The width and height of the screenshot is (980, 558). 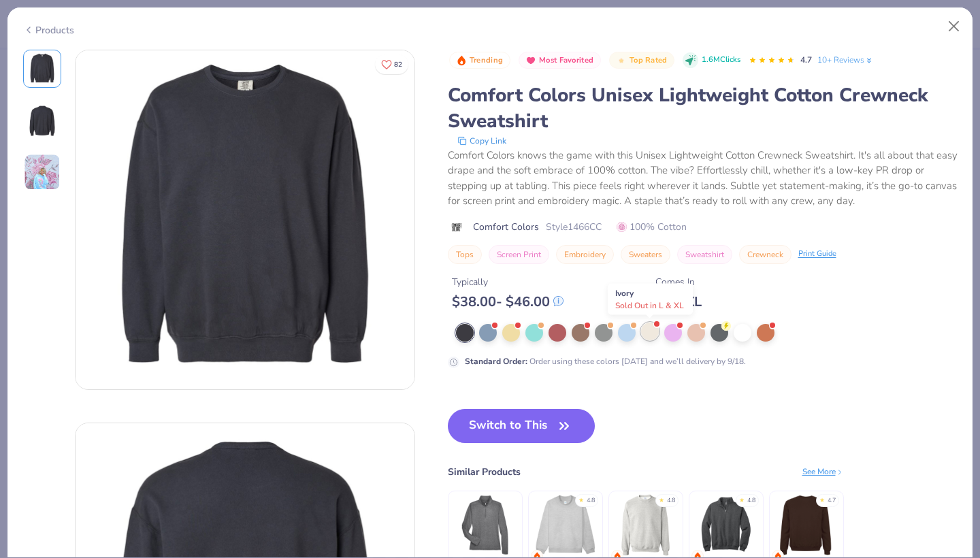 What do you see at coordinates (645, 255) in the screenshot?
I see `button: Sweaters` at bounding box center [645, 255].